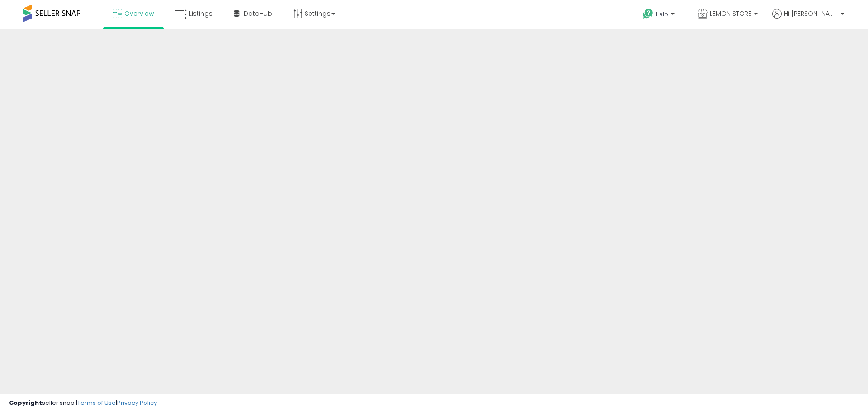  I want to click on span: DataHub, so click(258, 14).